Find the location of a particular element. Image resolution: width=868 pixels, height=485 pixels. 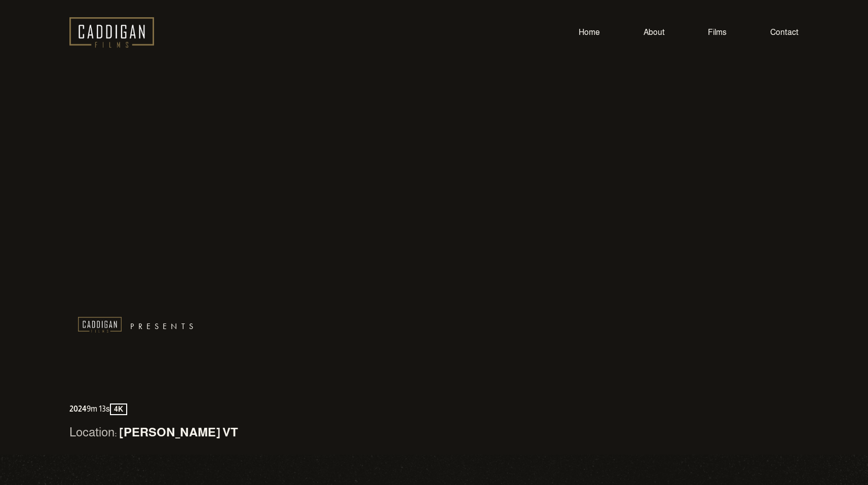

b: 2024 is located at coordinates (78, 408).